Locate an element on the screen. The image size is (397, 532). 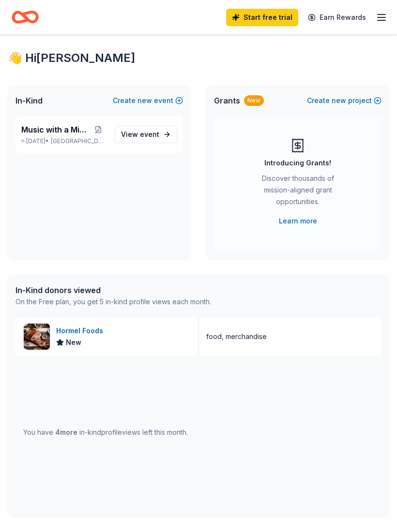
span: event is located at coordinates (149, 134).